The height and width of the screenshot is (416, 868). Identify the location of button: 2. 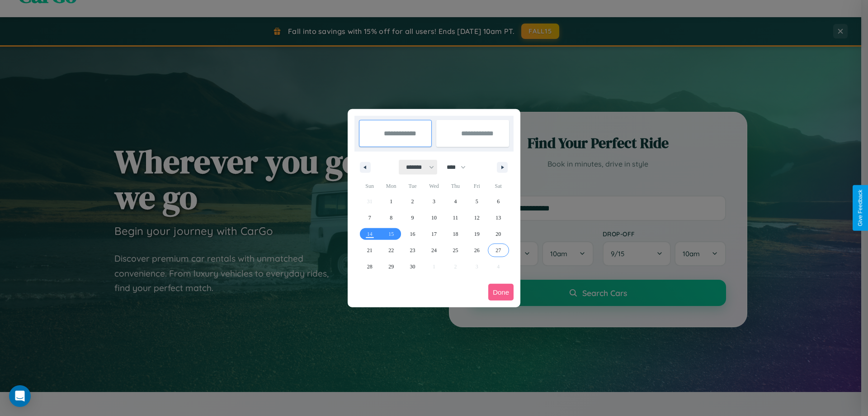
(413, 201).